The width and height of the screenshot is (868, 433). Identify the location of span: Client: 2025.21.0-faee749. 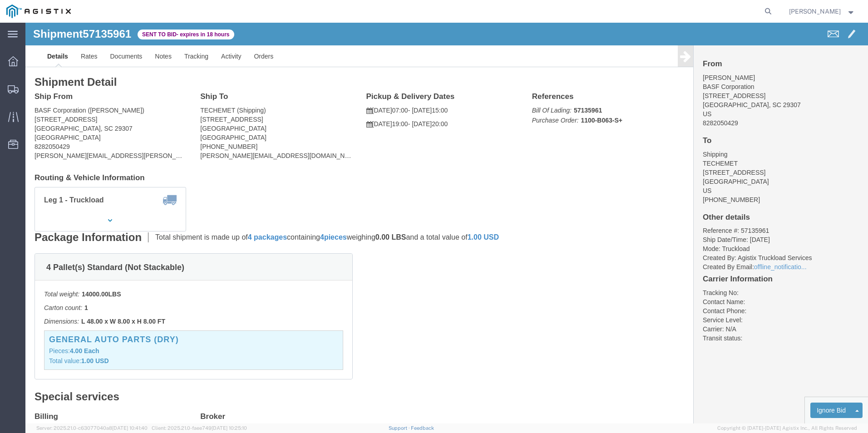
(199, 428).